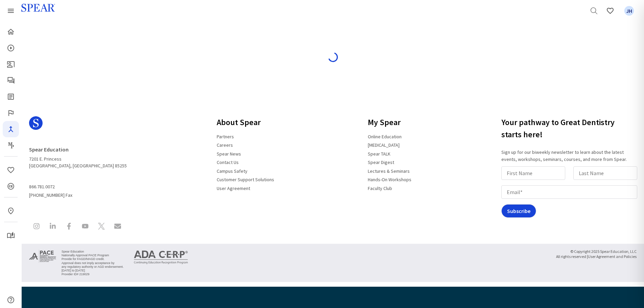 This screenshot has width=644, height=308. I want to click on a: Contact Spear Education, so click(117, 227).